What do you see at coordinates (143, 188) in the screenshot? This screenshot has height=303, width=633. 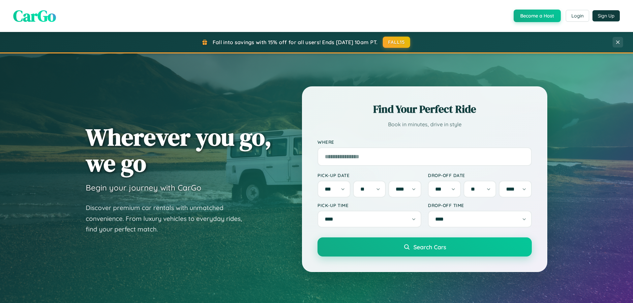 I see `h3: Begin your journey with CarGo` at bounding box center [143, 188].